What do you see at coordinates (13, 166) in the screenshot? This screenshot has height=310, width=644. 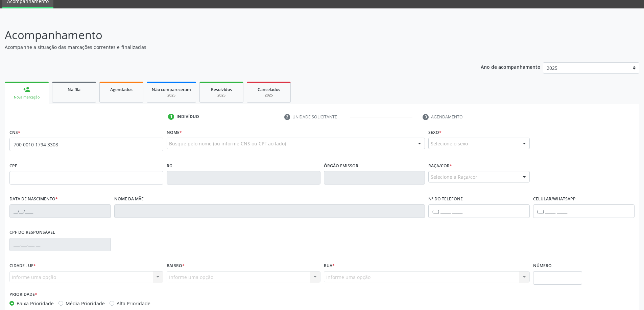 I see `label: CPF` at bounding box center [13, 166].